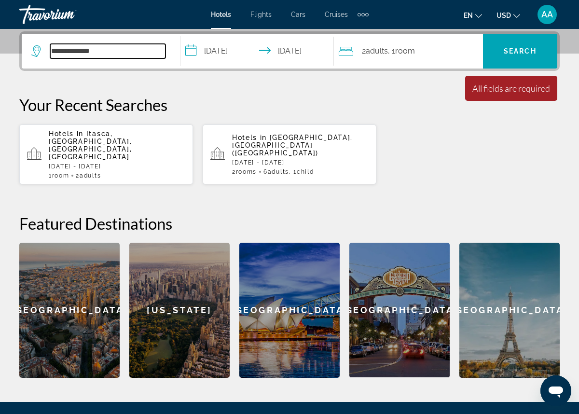 The image size is (579, 414). I want to click on a: Flights, so click(261, 14).